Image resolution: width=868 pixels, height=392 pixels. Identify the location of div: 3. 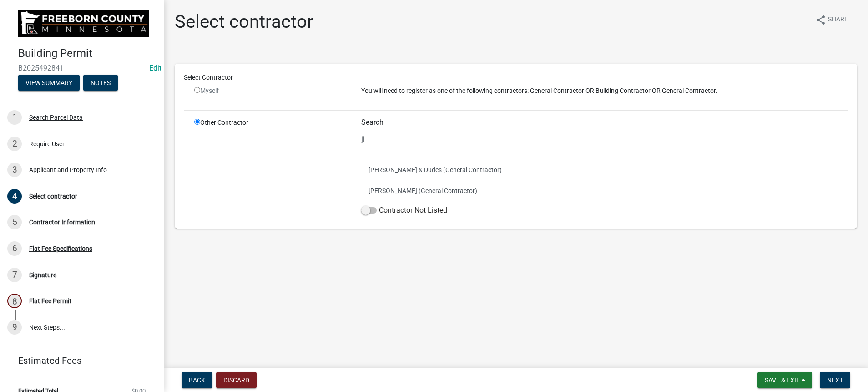
(15, 170).